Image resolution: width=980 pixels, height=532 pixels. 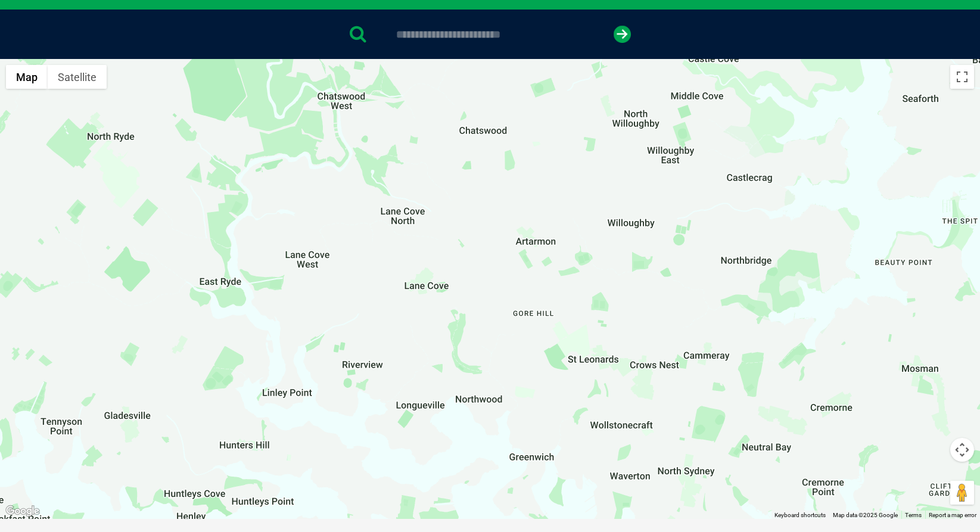 I want to click on button: Map camera controls, so click(x=963, y=450).